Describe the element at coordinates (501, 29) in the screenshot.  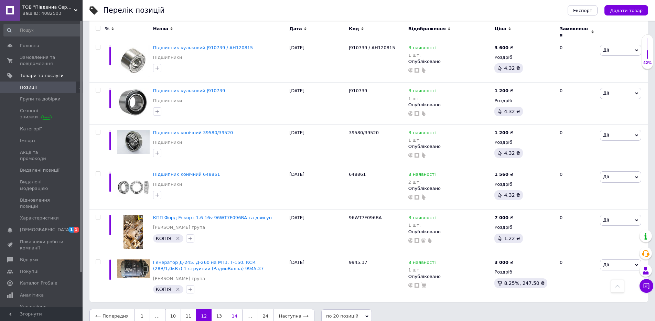
I see `span: Ціна` at that location.